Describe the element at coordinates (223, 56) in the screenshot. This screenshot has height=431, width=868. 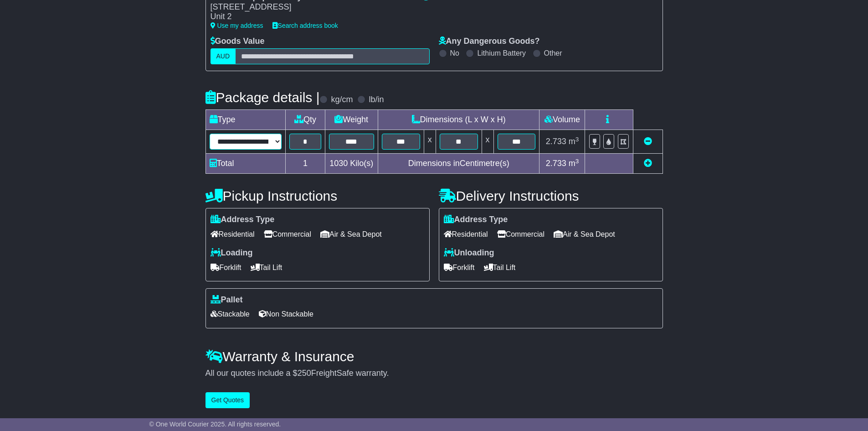
I see `label: AUD` at that location.